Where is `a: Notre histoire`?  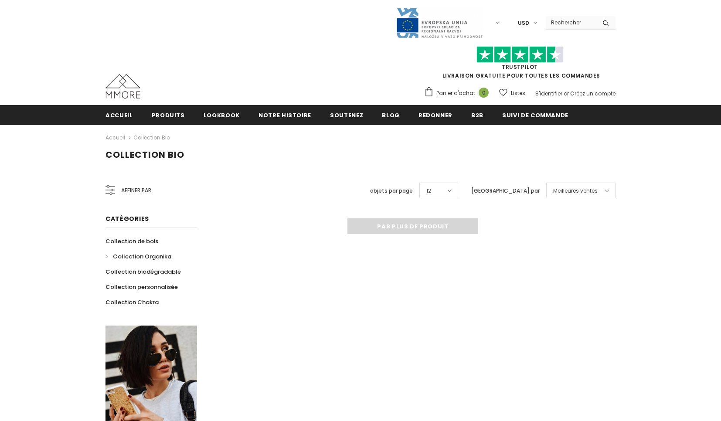
a: Notre histoire is located at coordinates (285, 115).